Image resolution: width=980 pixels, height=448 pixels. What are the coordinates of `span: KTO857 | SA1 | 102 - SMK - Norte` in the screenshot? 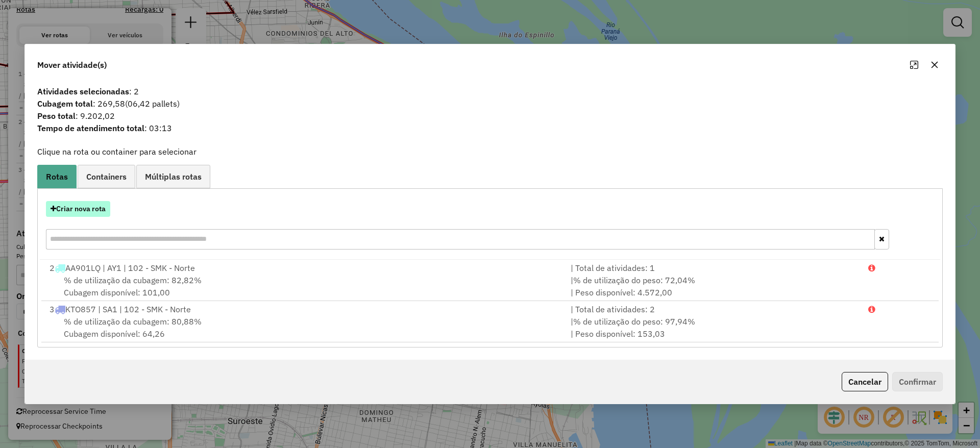 It's located at (128, 309).